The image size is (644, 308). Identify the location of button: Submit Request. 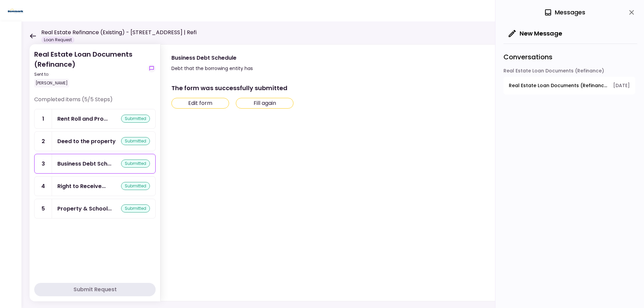
(95, 289).